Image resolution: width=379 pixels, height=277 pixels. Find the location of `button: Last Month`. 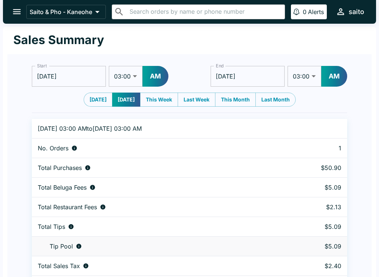

button: Last Month is located at coordinates (275, 100).